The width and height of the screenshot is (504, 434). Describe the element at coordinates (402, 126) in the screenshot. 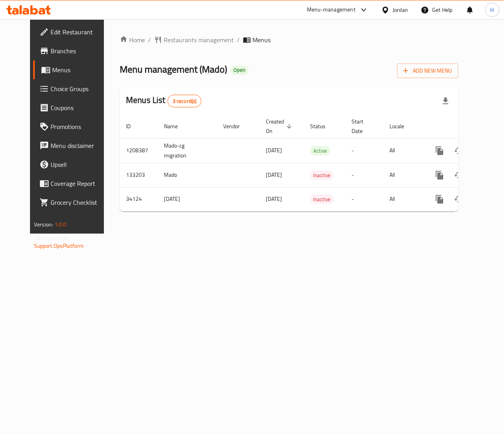

I see `span: Locale` at that location.